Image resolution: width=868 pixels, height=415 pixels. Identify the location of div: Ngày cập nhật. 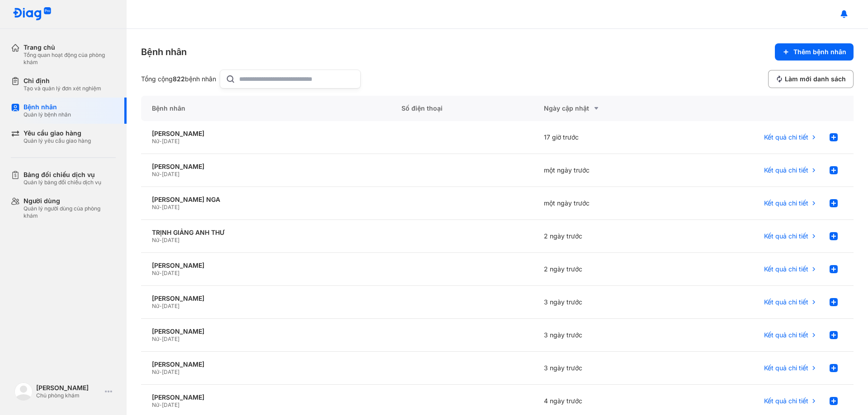
(604, 108).